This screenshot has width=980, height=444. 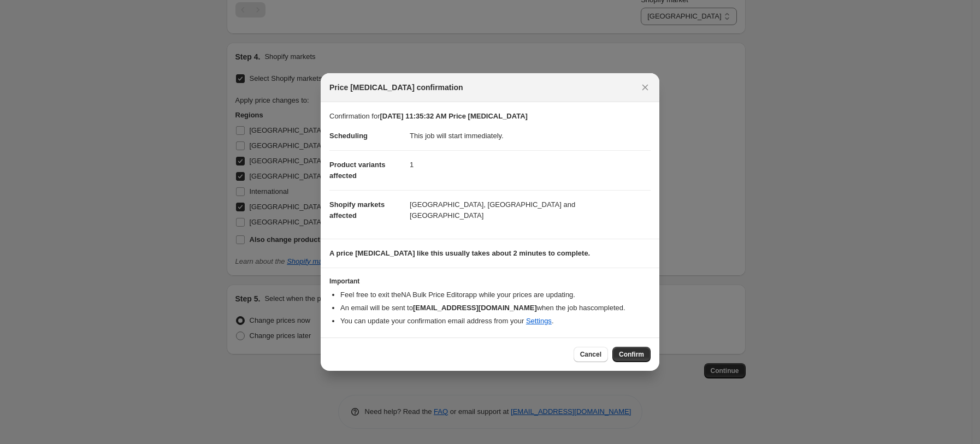 What do you see at coordinates (495, 321) in the screenshot?
I see `li: You can update your confirmation email address from your .` at bounding box center [495, 321].